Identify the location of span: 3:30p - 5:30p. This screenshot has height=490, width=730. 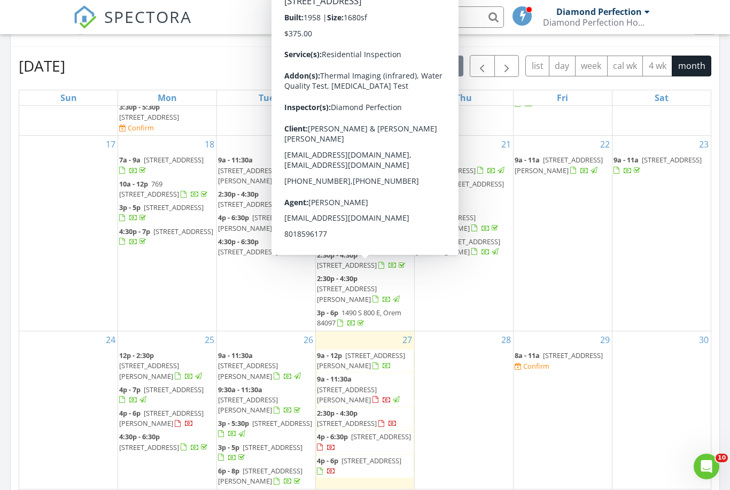
(139, 107).